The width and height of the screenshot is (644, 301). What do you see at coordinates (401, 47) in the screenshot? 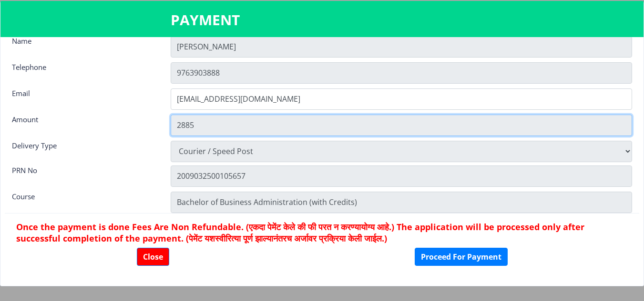
I see `input: Name` at bounding box center [401, 47].